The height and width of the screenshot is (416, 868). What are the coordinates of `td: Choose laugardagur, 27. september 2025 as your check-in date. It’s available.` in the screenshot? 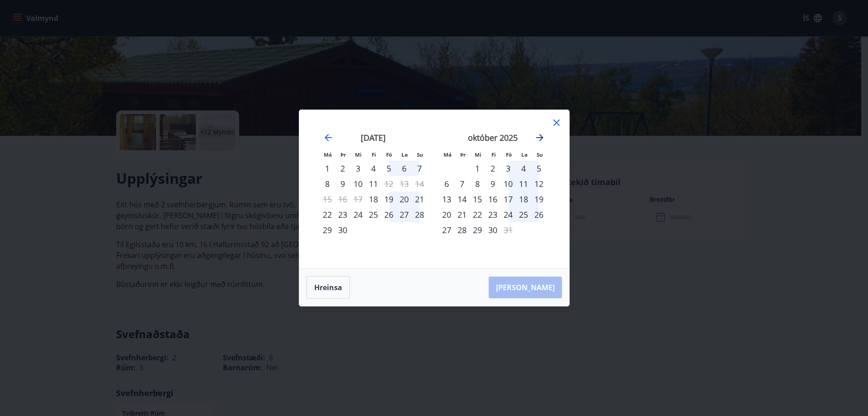 It's located at (404, 215).